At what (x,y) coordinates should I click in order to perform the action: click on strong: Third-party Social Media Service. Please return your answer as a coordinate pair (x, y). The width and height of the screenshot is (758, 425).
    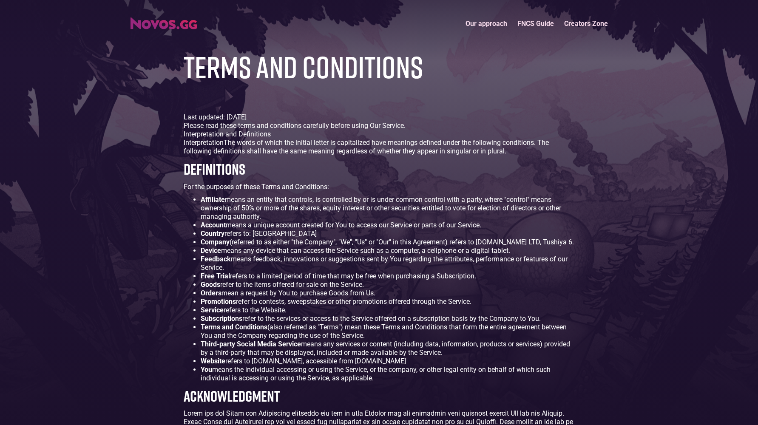
    Looking at the image, I should click on (251, 344).